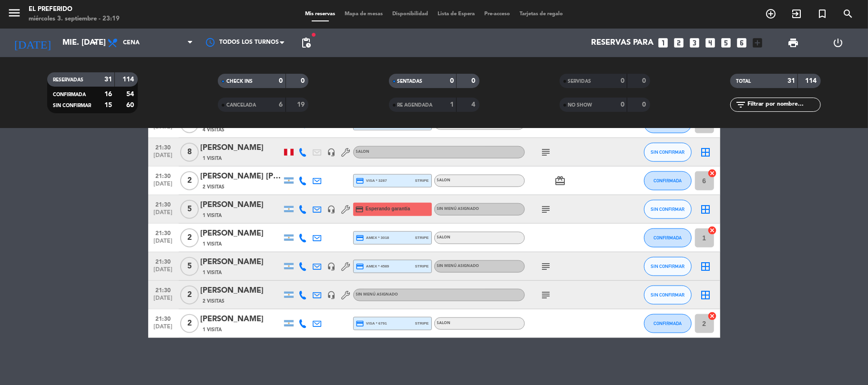  Describe the element at coordinates (758, 43) in the screenshot. I see `i: add_box` at that location.